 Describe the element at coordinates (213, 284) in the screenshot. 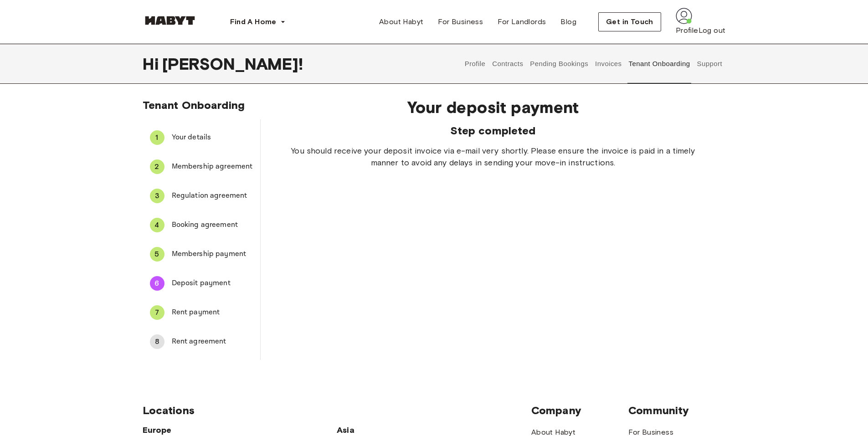

I see `span: Deposit payment` at that location.